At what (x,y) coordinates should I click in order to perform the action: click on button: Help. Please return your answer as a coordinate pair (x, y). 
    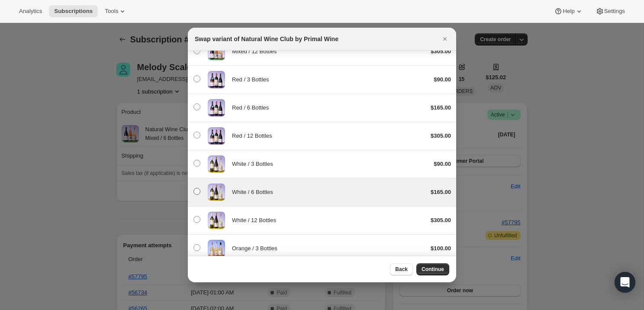
    Looking at the image, I should click on (568, 12).